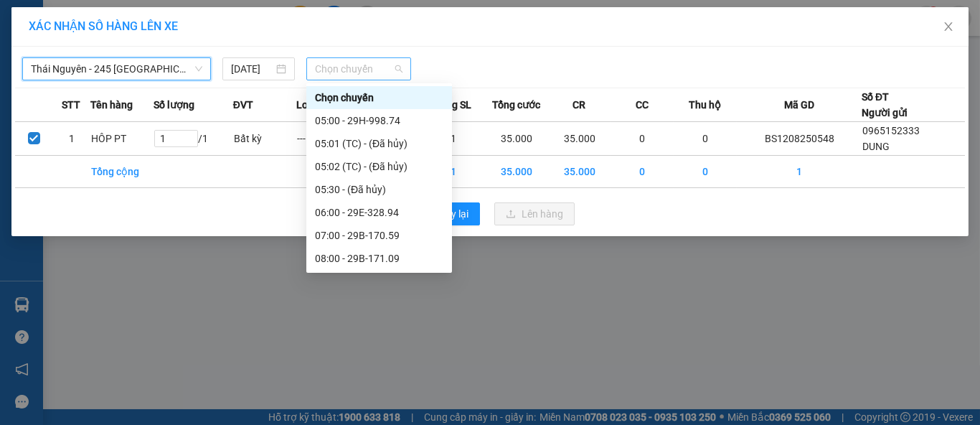 This screenshot has width=980, height=425. Describe the element at coordinates (265, 139) in the screenshot. I see `td: Bất kỳ` at that location.